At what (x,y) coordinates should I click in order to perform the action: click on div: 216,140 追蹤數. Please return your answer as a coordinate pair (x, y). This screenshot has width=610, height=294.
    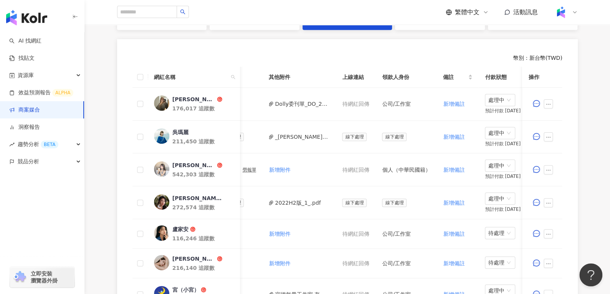
    Looking at the image, I should click on (203, 268).